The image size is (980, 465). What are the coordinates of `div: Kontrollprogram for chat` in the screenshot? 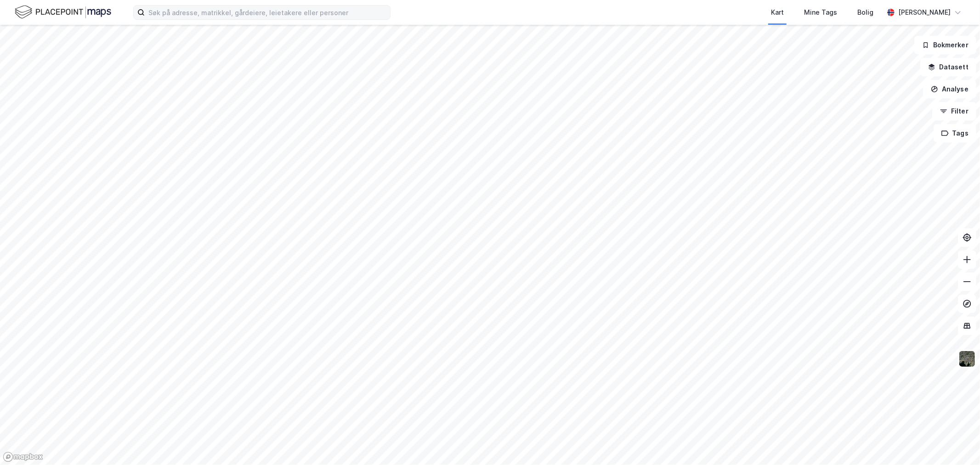 It's located at (956, 443).